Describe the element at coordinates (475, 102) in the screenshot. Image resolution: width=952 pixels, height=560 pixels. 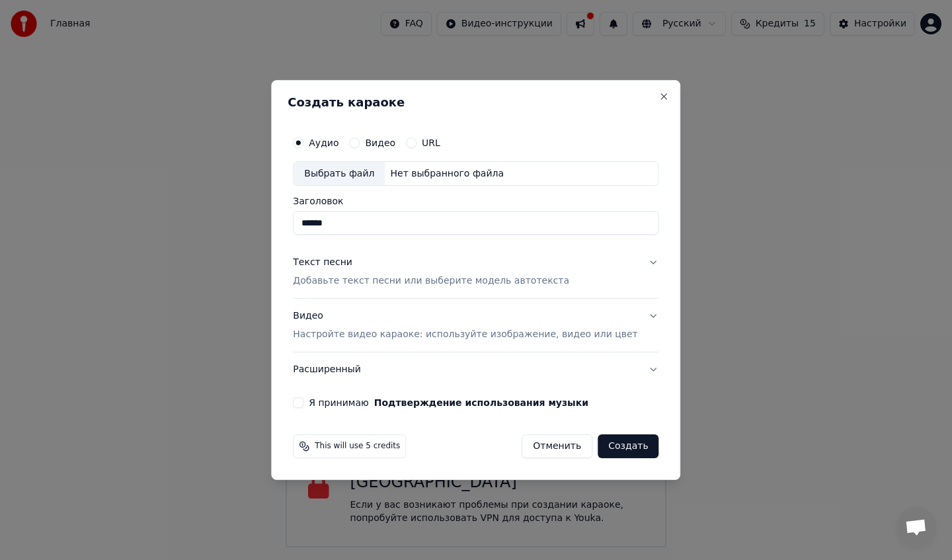
I see `h2: Создать караоке` at that location.